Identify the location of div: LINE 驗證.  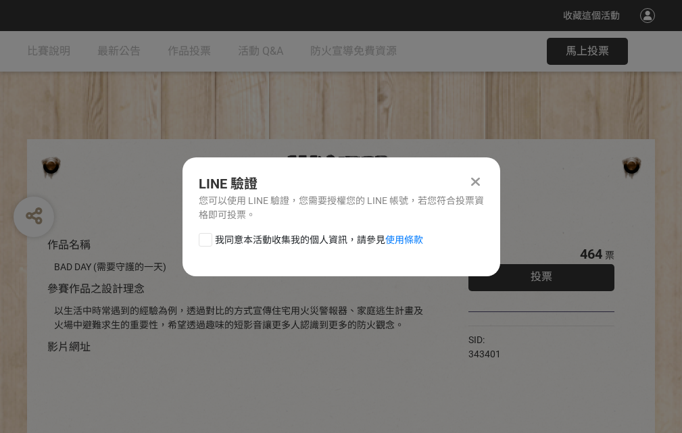
(341, 184).